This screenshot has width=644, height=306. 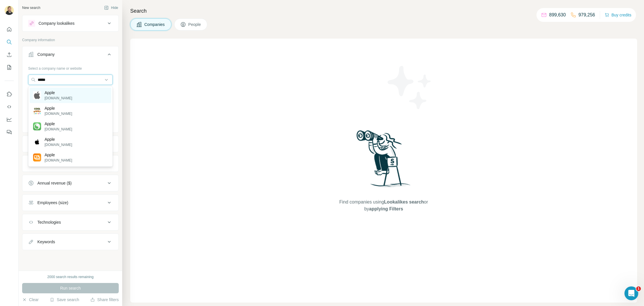 What do you see at coordinates (54, 183) in the screenshot?
I see `div: Annual revenue ($)` at bounding box center [54, 183].